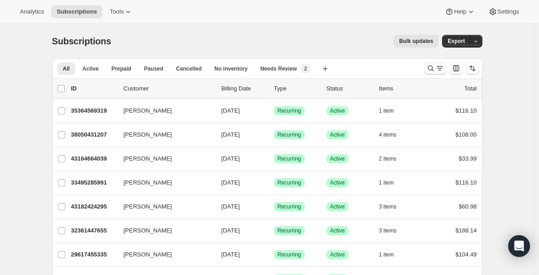  I want to click on button: Help, so click(459, 12).